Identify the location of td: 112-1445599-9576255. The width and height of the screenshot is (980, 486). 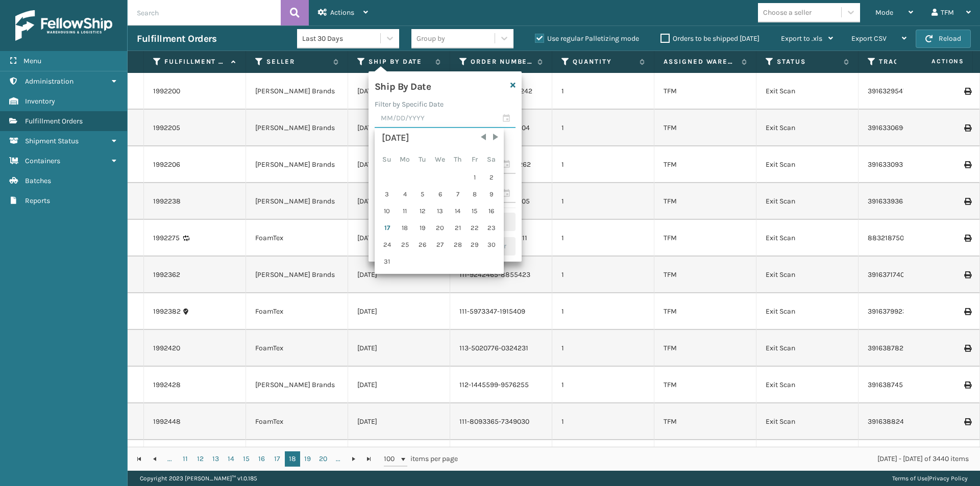
(501, 385).